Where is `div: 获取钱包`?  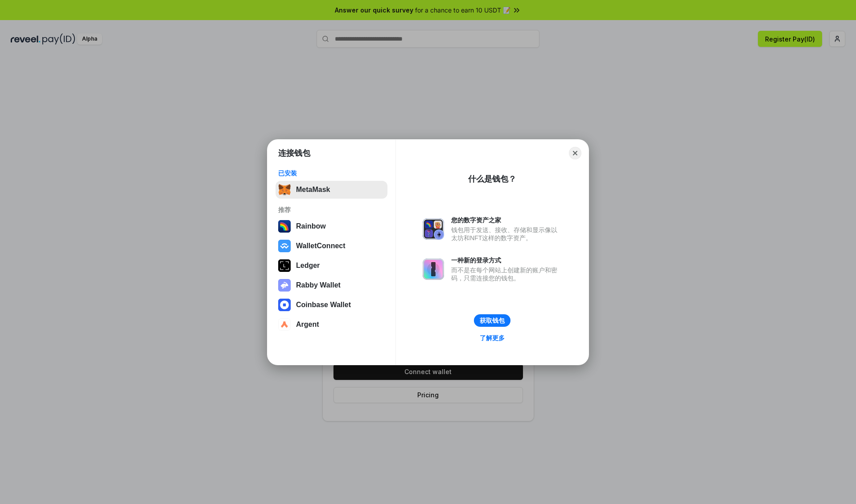
div: 获取钱包 is located at coordinates (492, 320).